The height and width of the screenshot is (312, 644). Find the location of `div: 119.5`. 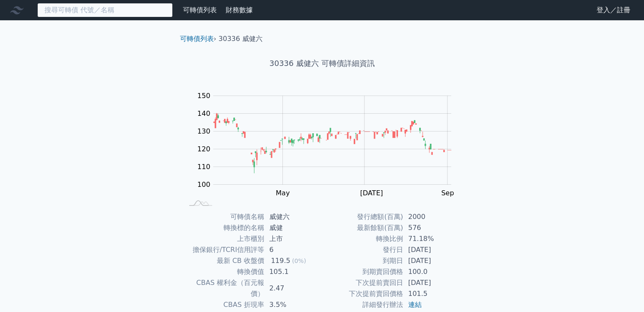

div: 119.5 is located at coordinates (281, 261).